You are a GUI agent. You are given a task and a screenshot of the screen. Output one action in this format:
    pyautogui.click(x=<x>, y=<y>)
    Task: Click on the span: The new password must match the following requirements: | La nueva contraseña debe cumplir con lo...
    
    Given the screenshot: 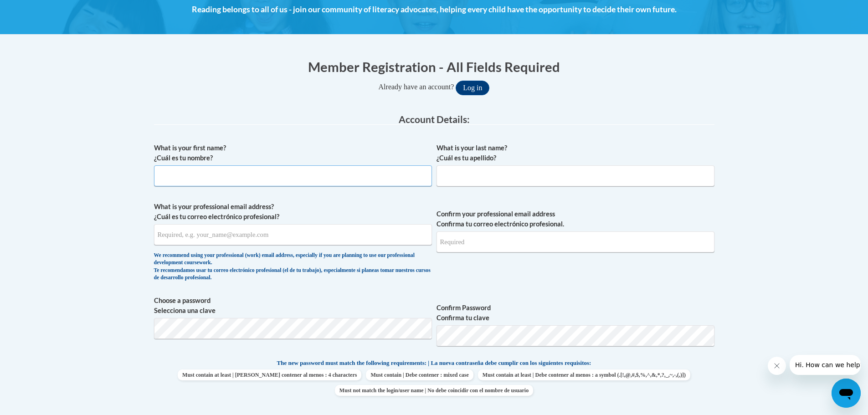 What is the action you would take?
    pyautogui.click(x=434, y=363)
    